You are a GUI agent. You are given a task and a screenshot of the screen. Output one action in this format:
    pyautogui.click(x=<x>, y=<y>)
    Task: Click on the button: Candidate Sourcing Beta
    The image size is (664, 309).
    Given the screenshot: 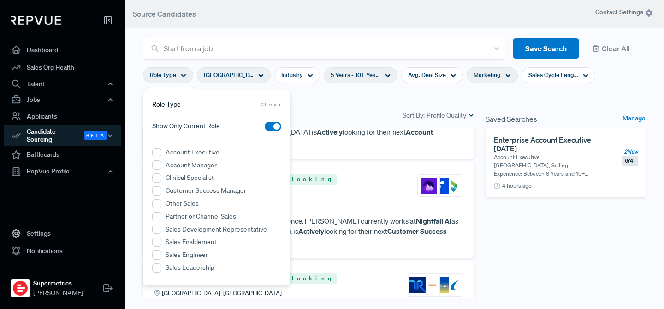 What is the action you would take?
    pyautogui.click(x=62, y=136)
    